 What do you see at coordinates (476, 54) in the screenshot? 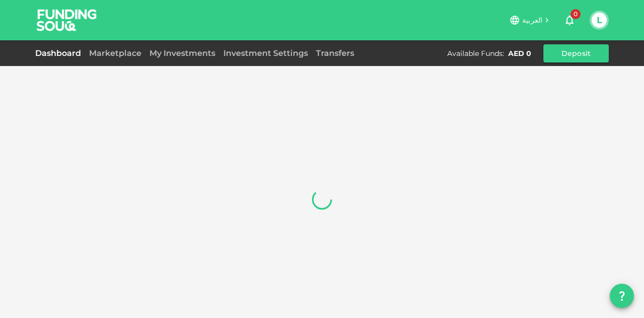
I see `div: Available Funds :` at bounding box center [476, 54].